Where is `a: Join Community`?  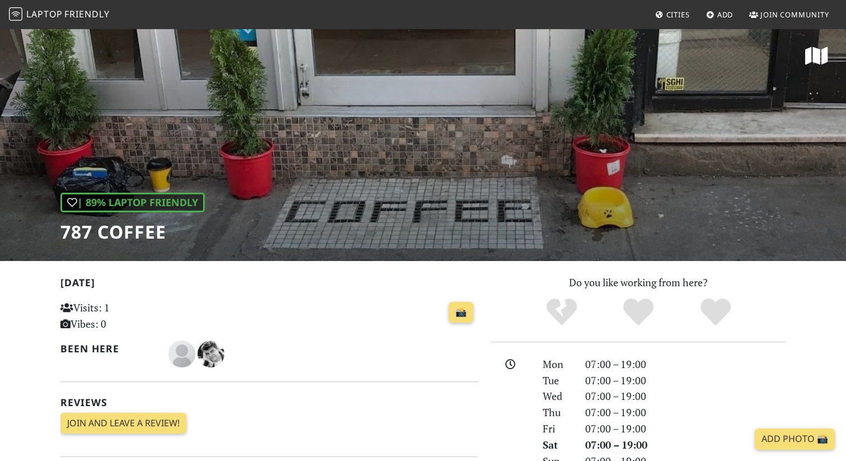
a: Join Community is located at coordinates (789, 15).